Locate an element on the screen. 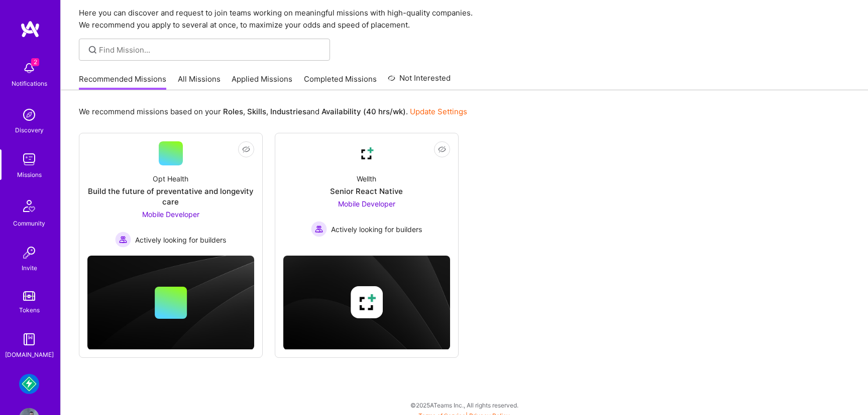 The width and height of the screenshot is (868, 415). a: Applied Missions is located at coordinates (261, 81).